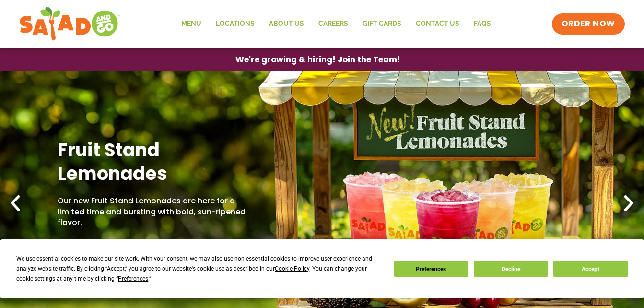  I want to click on a: Menu, so click(191, 24).